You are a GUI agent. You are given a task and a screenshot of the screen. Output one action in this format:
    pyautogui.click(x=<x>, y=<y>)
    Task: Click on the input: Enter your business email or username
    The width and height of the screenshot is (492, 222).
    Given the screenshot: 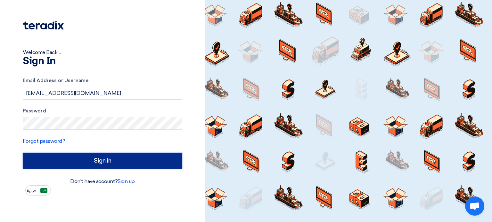 What is the action you would take?
    pyautogui.click(x=102, y=93)
    